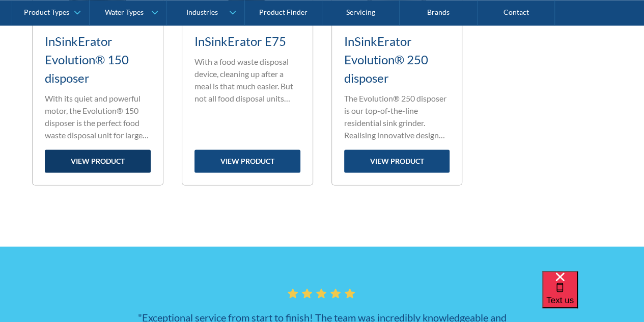  Describe the element at coordinates (124, 12) in the screenshot. I see `div: Water Types` at that location.